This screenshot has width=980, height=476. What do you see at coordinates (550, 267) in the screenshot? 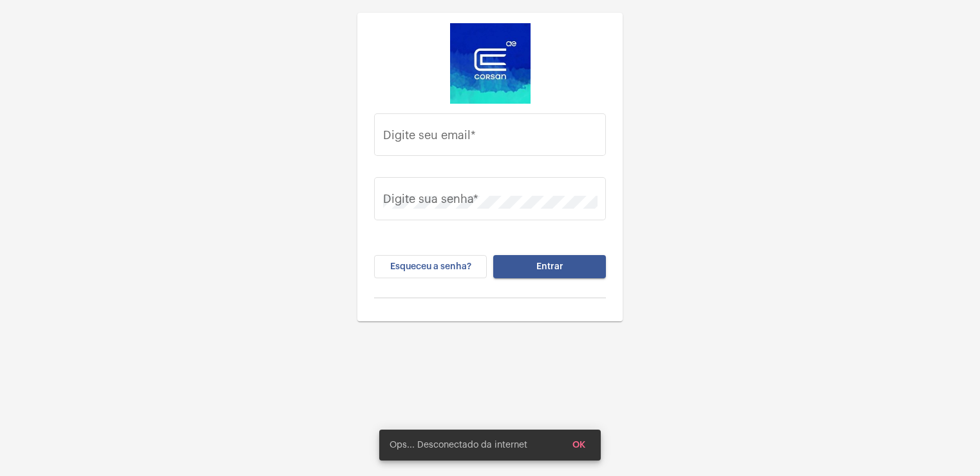
I see `span: Entrar` at bounding box center [550, 267].